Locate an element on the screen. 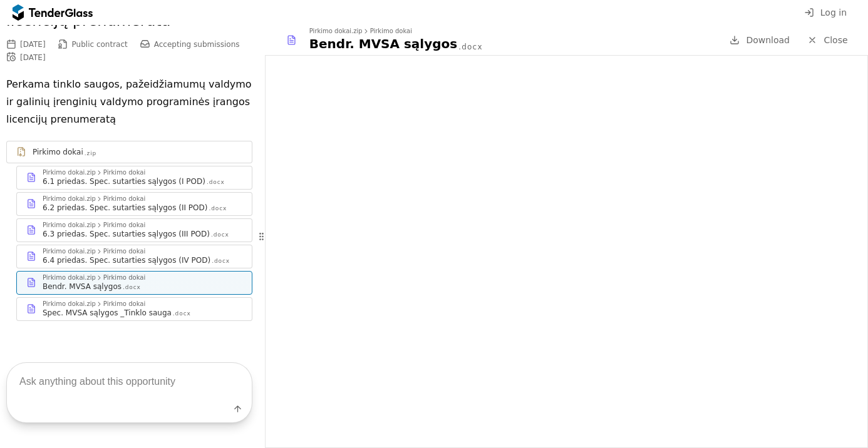 The height and width of the screenshot is (448, 868). span: Public contract is located at coordinates (100, 44).